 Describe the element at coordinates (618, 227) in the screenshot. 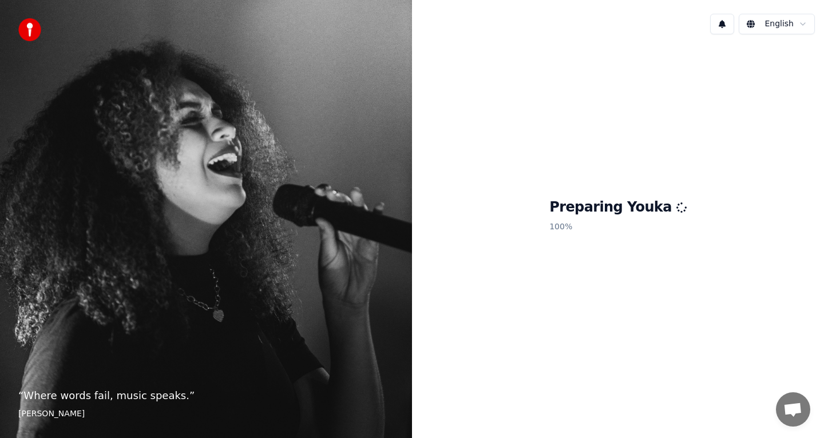

I see `p: 100 %` at that location.